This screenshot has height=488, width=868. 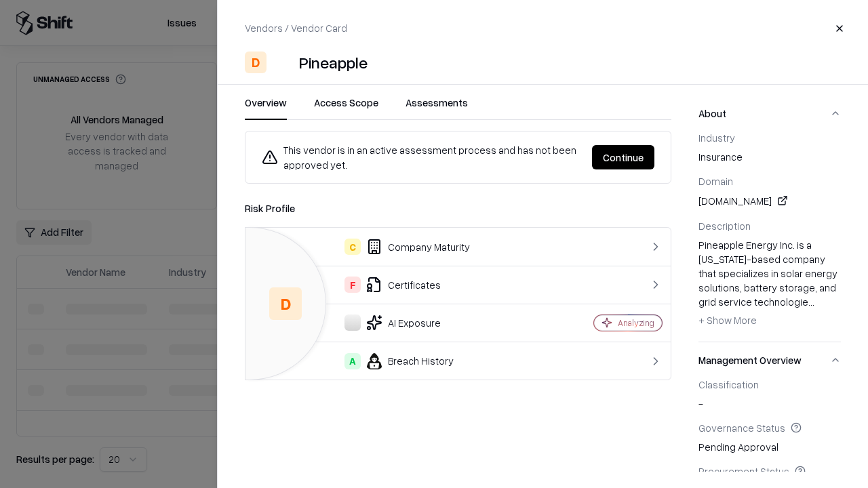 I want to click on div: Company Maturity, so click(x=402, y=246).